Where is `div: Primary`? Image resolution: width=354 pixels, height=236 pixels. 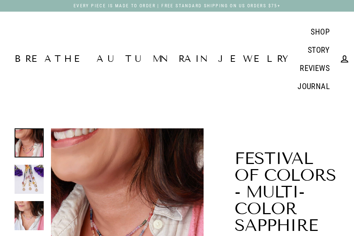
div: Primary is located at coordinates (313, 59).